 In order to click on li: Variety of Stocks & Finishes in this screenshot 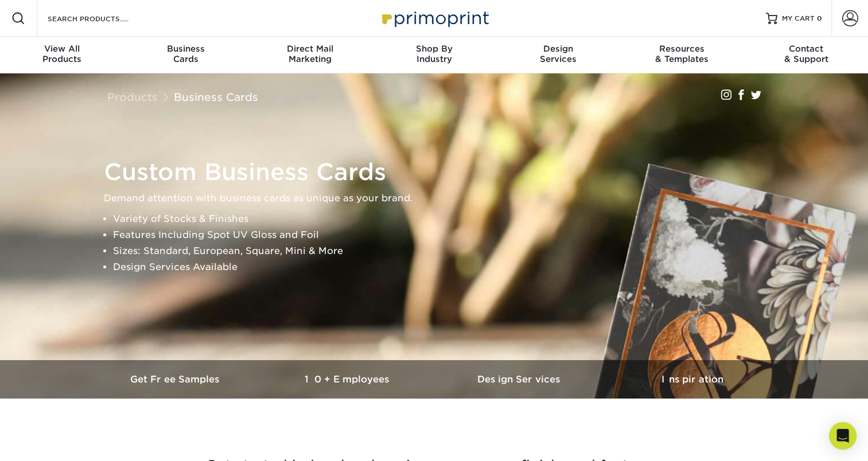, I will do `click(444, 219)`.